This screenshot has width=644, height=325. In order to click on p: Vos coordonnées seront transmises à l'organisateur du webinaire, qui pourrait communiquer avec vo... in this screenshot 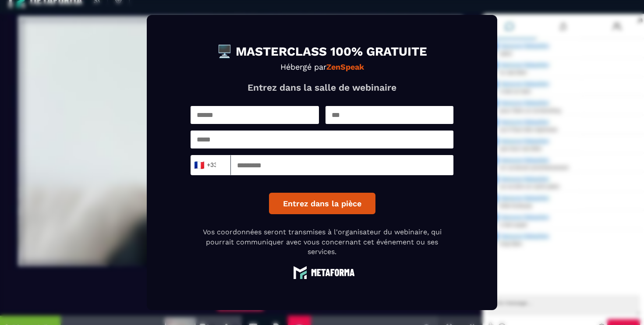, I will do `click(322, 242)`.